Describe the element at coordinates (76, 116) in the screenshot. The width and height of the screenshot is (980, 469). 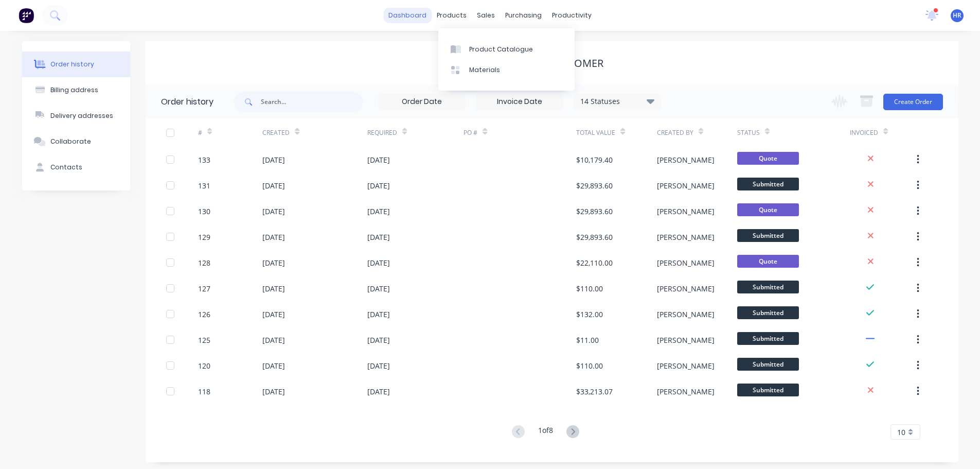
I see `button: Delivery addresses` at that location.